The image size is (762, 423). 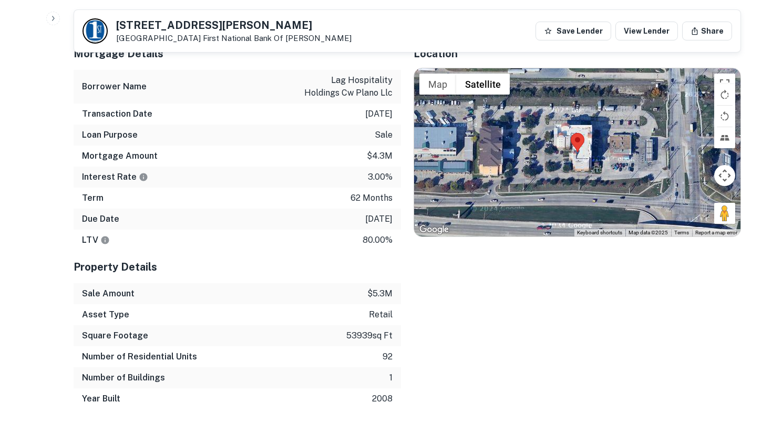 I want to click on p: 1, so click(x=391, y=378).